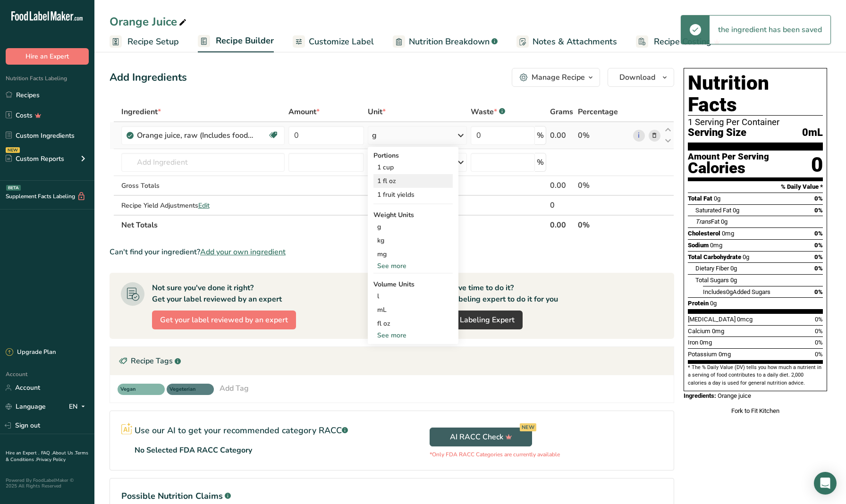 This screenshot has width=846, height=504. What do you see at coordinates (245, 41) in the screenshot?
I see `span: Recipe Builder` at bounding box center [245, 41].